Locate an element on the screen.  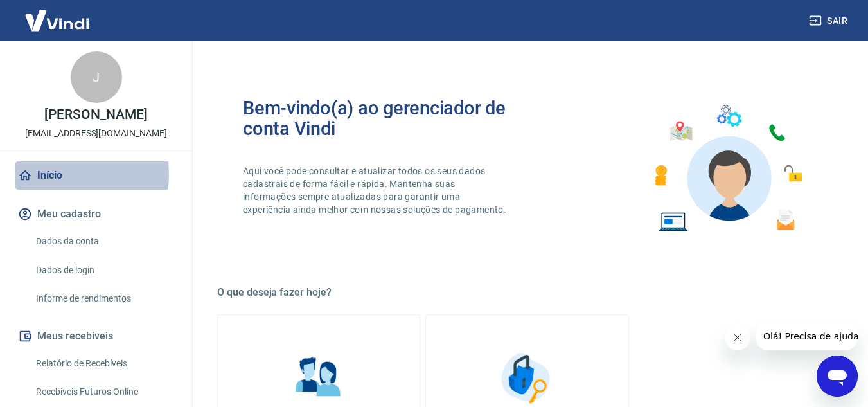
h5: O que deseja fazer hoje? is located at coordinates (527, 292).